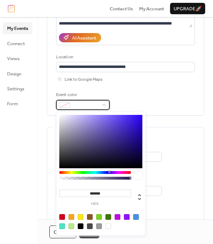 The image size is (213, 244). I want to click on a: My Events, so click(17, 28).